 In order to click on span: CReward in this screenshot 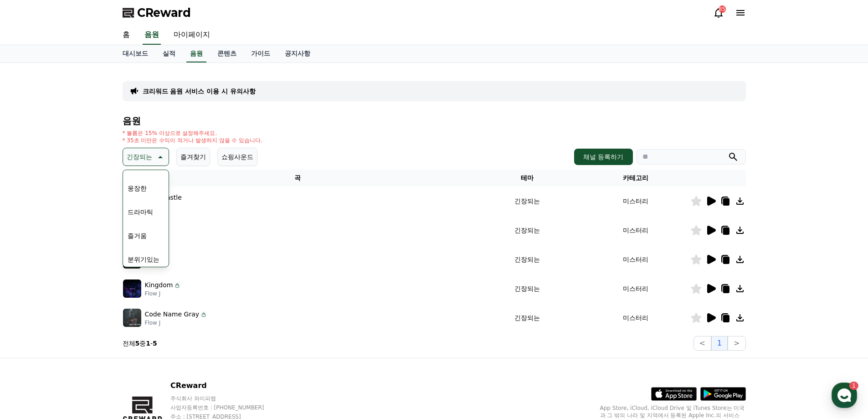, I will do `click(164, 13)`.